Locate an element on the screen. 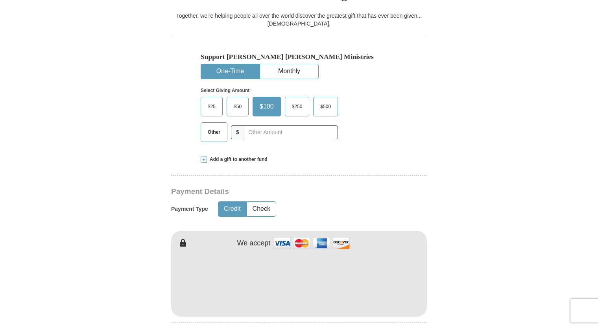  span: Other is located at coordinates (214, 132).